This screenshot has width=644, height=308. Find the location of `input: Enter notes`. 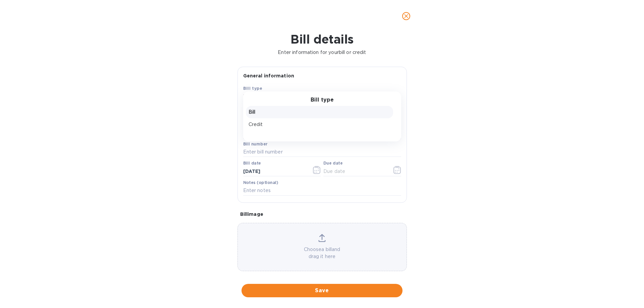

input: Enter notes is located at coordinates (322, 190).